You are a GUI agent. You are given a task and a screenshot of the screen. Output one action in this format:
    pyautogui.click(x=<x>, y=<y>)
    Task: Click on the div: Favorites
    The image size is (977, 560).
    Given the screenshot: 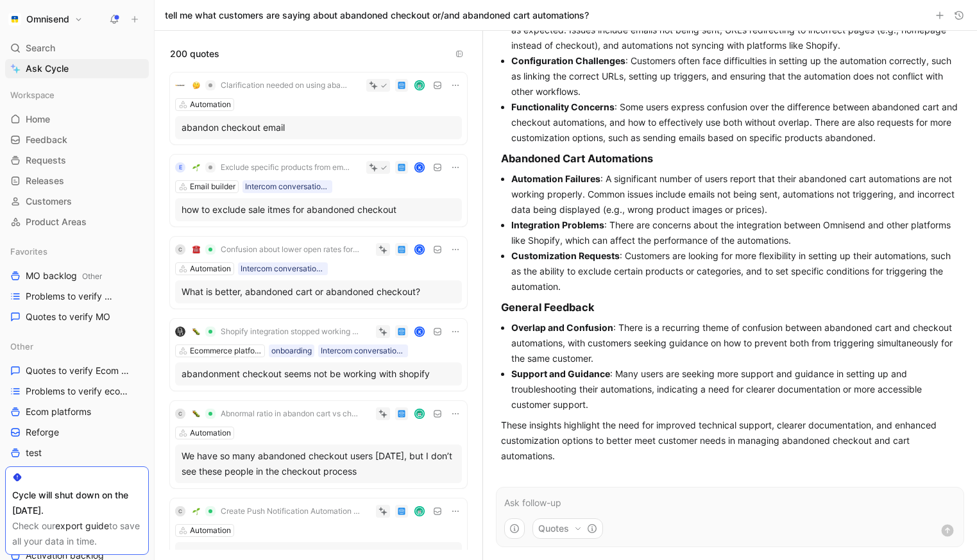 What is the action you would take?
    pyautogui.click(x=77, y=251)
    